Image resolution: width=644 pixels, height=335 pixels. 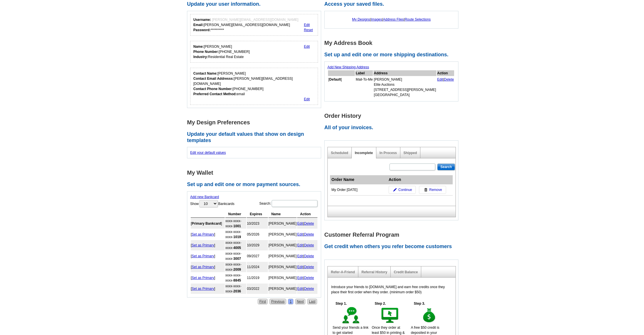 What do you see at coordinates (198, 25) in the screenshot?
I see `strong: Email:` at bounding box center [198, 25].